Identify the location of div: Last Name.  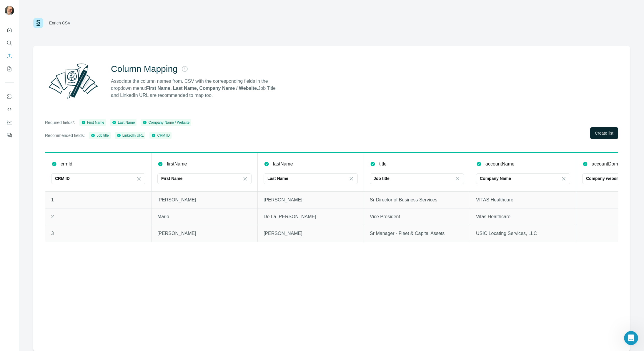
(123, 123).